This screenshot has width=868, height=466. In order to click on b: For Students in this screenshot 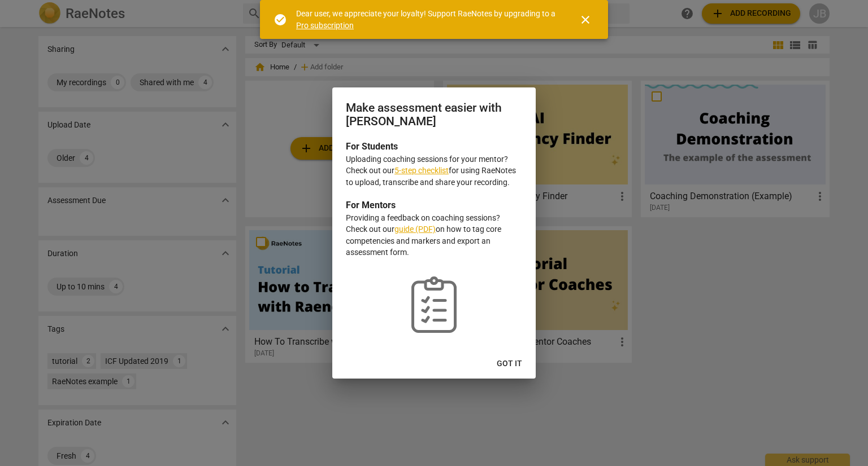, I will do `click(372, 146)`.